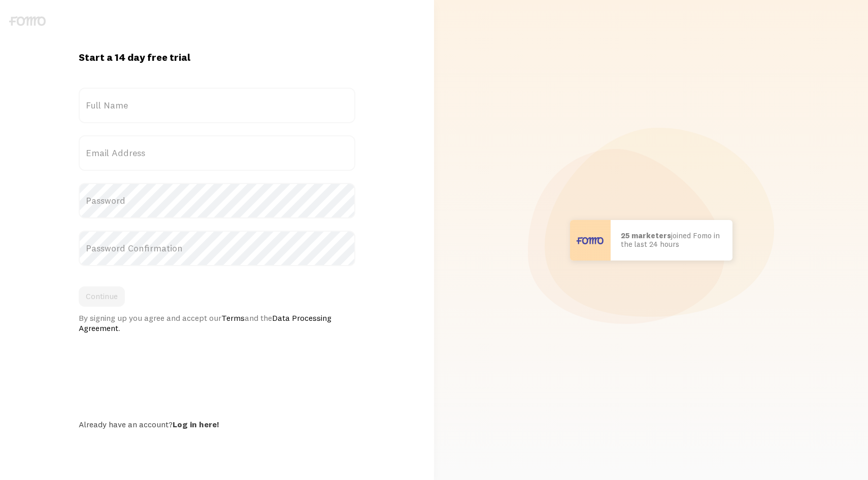 Image resolution: width=868 pixels, height=480 pixels. What do you see at coordinates (195, 424) in the screenshot?
I see `a: Log in here!` at bounding box center [195, 424].